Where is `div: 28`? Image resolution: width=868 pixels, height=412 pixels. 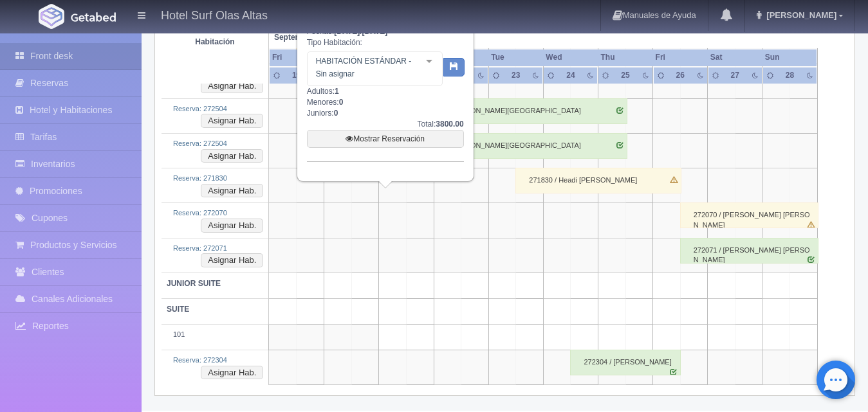 div: 28 is located at coordinates (789, 74).